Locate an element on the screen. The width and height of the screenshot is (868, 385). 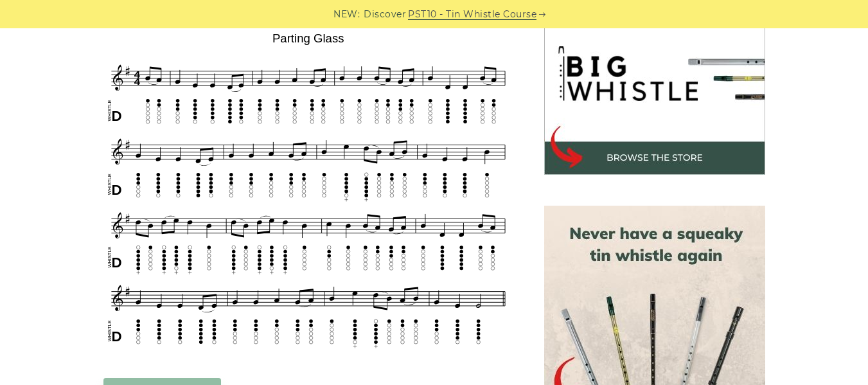
span: NEW: is located at coordinates (346, 14).